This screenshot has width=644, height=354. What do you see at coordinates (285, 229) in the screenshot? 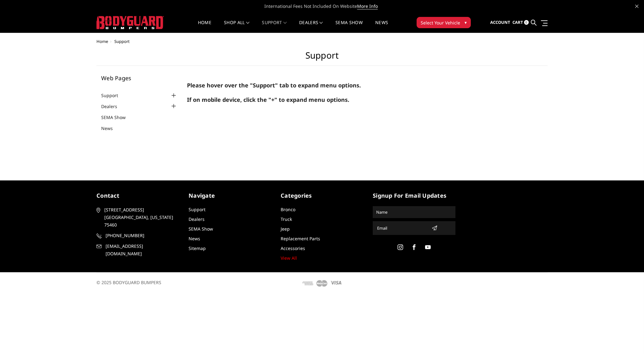
I see `a: Jeep` at bounding box center [285, 229].